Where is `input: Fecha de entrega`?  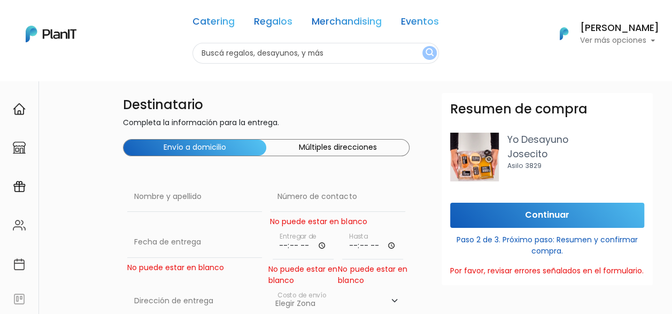
input: Fecha de entrega is located at coordinates (194, 242).